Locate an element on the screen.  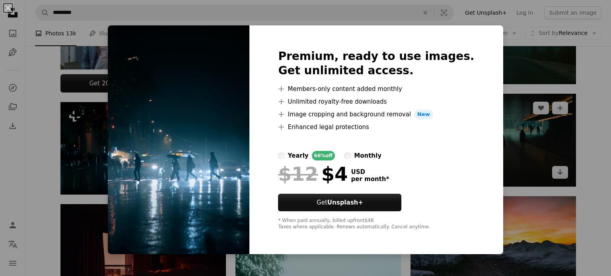
span: USD is located at coordinates (370, 172).